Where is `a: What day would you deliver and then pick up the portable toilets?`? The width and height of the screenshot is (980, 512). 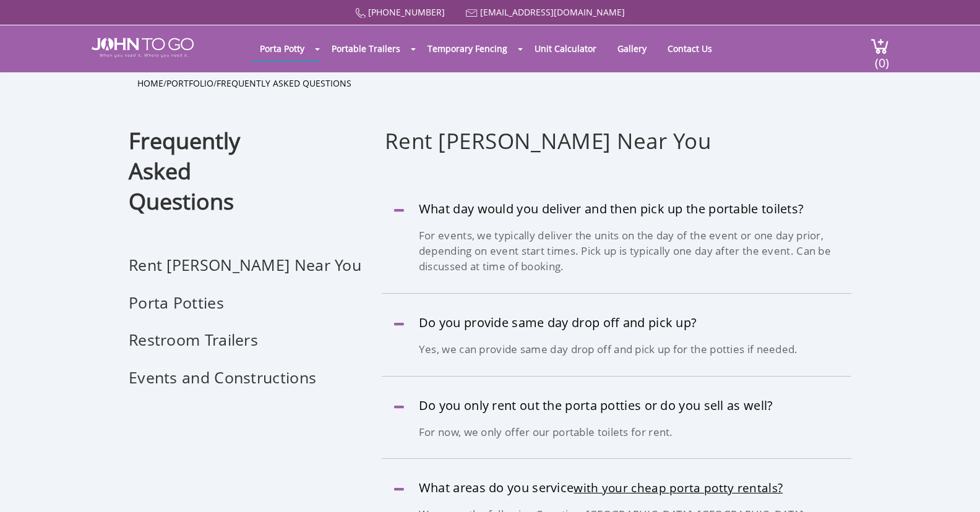
a: What day would you deliver and then pick up the portable toilets? is located at coordinates (616, 210).